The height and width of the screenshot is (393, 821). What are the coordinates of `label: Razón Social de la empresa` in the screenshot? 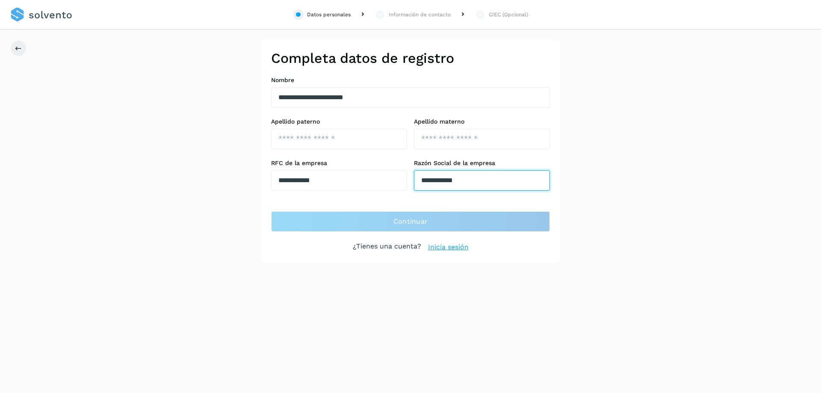 It's located at (482, 163).